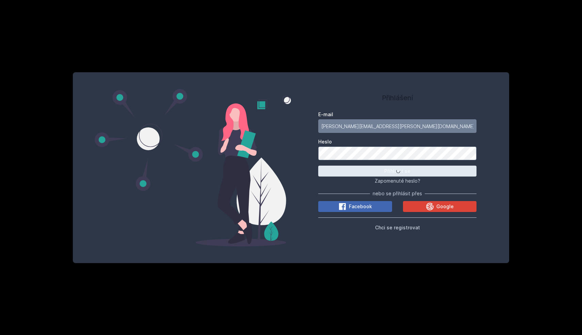 The width and height of the screenshot is (582, 335). Describe the element at coordinates (398, 181) in the screenshot. I see `span: Zapomenuté heslo?` at that location.